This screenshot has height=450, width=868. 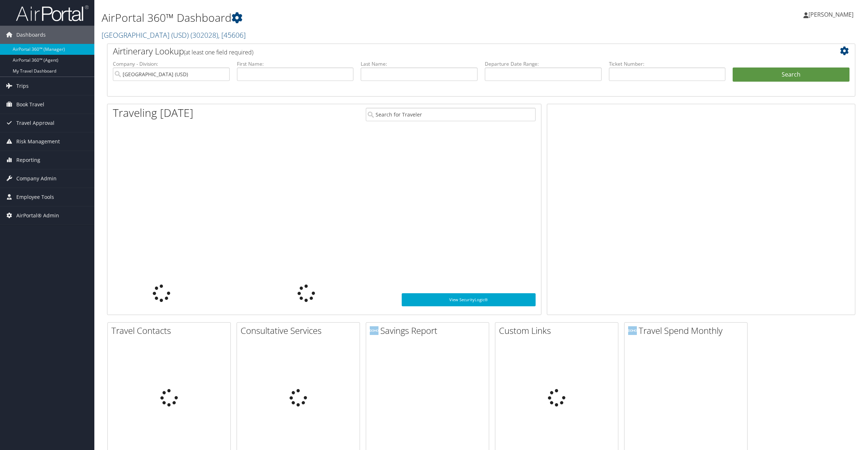 What do you see at coordinates (354, 17) in the screenshot?
I see `h1: AirPortal 360™ Dashboard` at bounding box center [354, 17].